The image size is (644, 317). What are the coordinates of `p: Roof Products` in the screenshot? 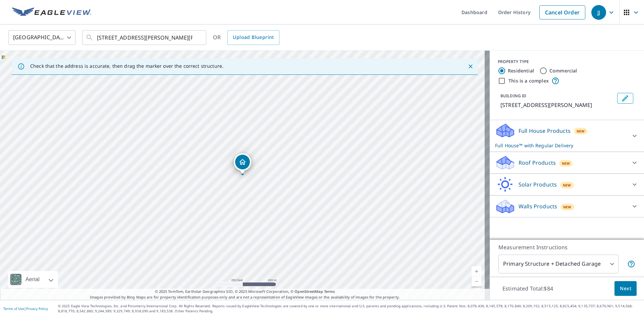 It's located at (537, 162).